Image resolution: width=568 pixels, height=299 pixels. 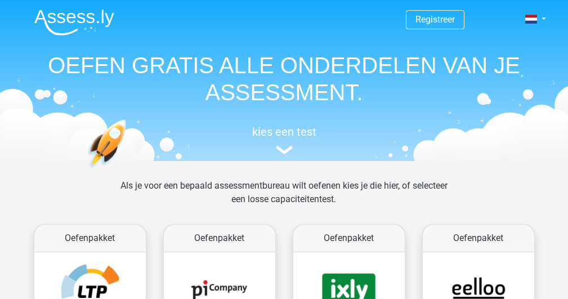 I want to click on img: Assessly, so click(x=74, y=22).